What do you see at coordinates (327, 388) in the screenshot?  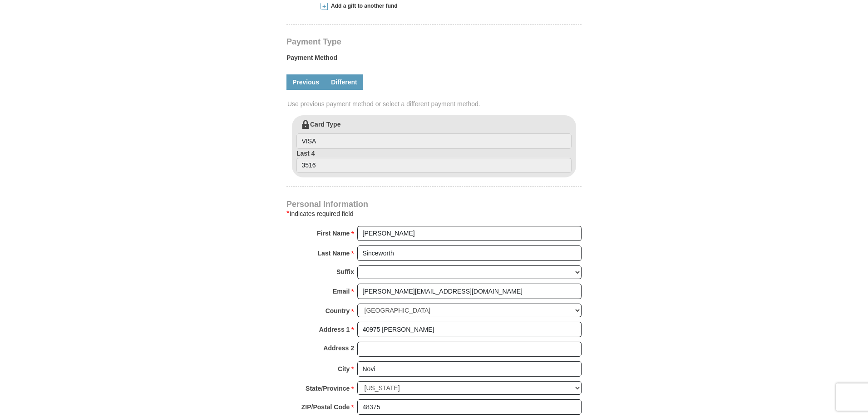 I see `strong: State/Province` at bounding box center [327, 388].